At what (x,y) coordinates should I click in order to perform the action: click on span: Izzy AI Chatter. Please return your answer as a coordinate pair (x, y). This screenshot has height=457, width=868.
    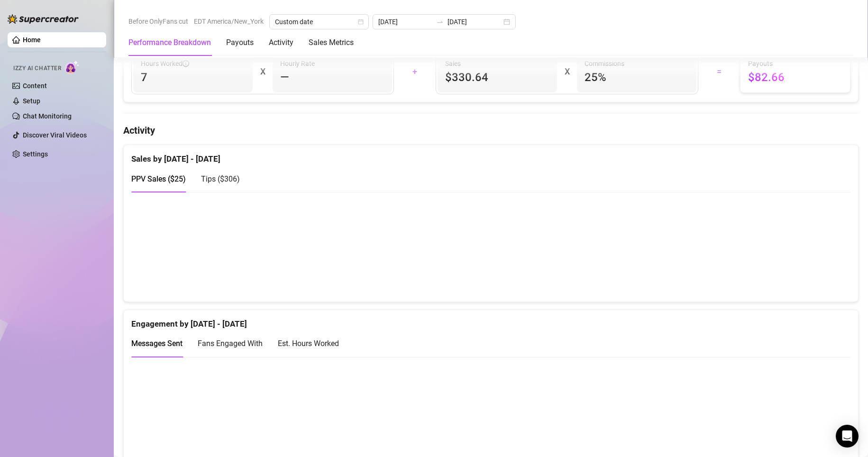
    Looking at the image, I should click on (37, 69).